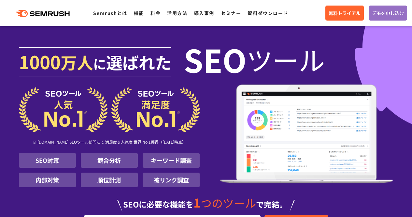  I want to click on span: ツール, so click(286, 59).